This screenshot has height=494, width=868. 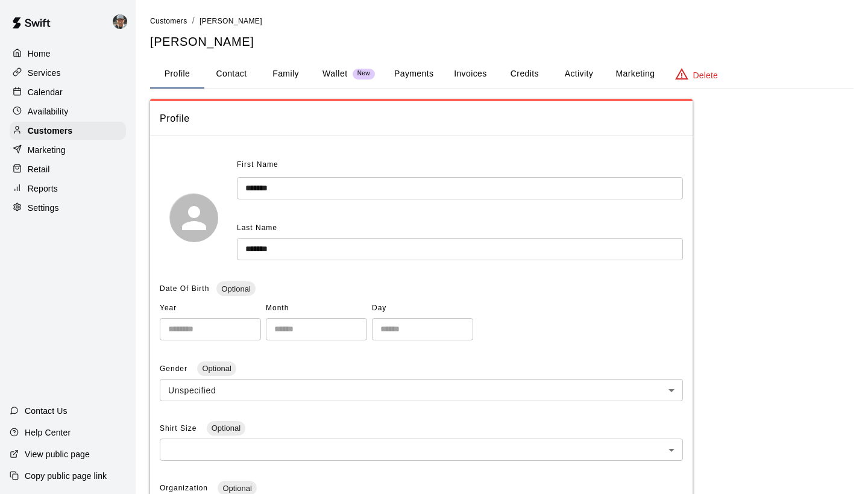 I want to click on button: Family, so click(x=285, y=74).